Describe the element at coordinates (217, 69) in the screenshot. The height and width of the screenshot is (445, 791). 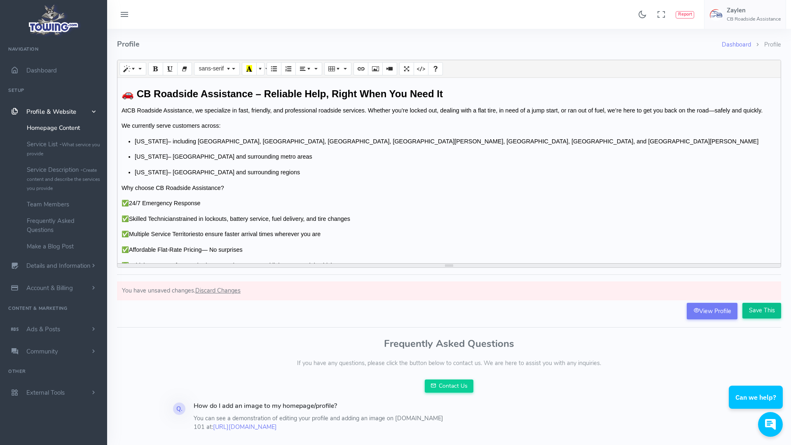
I see `button: Font Family` at that location.